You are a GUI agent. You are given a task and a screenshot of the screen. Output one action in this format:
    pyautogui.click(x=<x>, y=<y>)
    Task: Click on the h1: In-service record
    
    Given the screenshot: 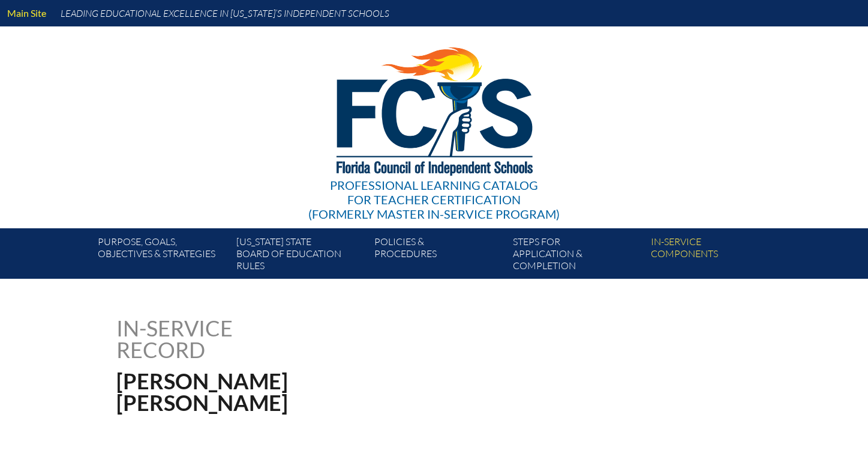 What is the action you would take?
    pyautogui.click(x=237, y=339)
    